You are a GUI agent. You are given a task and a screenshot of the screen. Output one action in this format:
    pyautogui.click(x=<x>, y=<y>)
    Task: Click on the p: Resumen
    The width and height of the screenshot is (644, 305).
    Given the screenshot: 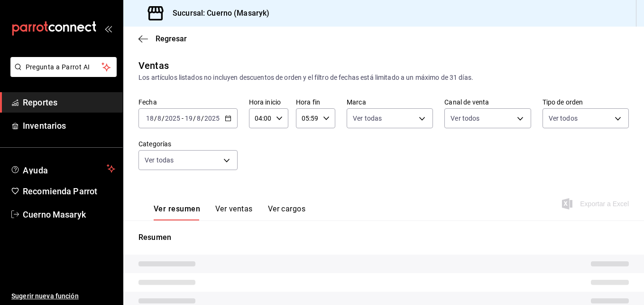 What is the action you would take?
    pyautogui.click(x=384, y=237)
    